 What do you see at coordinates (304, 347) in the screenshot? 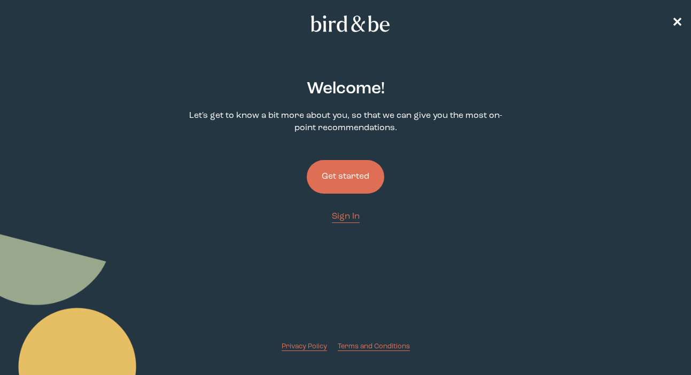
I see `span: Privacy Policy` at bounding box center [304, 347].